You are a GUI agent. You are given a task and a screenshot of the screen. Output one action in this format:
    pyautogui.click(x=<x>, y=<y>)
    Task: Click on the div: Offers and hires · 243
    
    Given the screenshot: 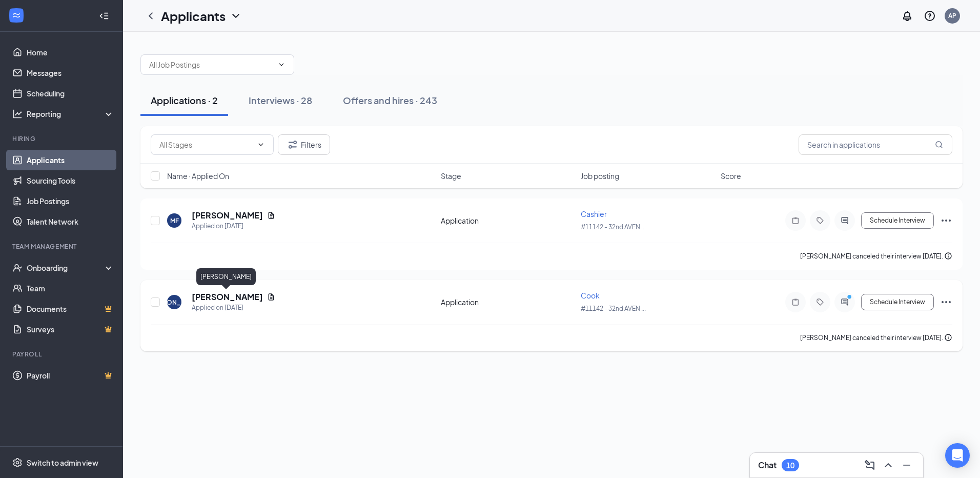 What is the action you would take?
    pyautogui.click(x=390, y=100)
    